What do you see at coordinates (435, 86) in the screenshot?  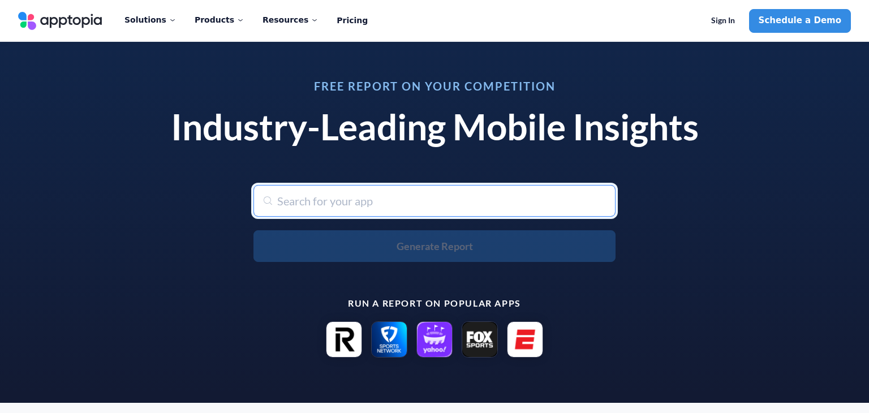 I see `h3: Free Report on Your Competition` at bounding box center [435, 86].